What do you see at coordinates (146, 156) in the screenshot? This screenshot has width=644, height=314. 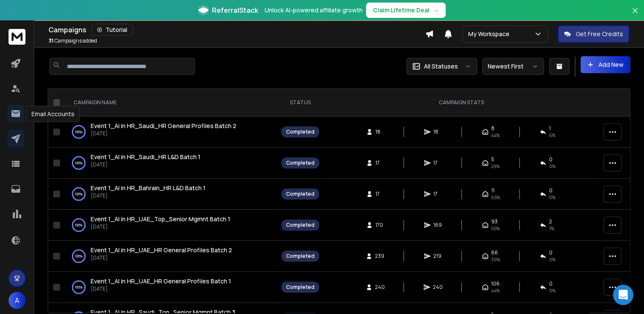 I see `span: Event 1_AI in HR_Saudi_HR L&D Batch 1` at bounding box center [146, 156].